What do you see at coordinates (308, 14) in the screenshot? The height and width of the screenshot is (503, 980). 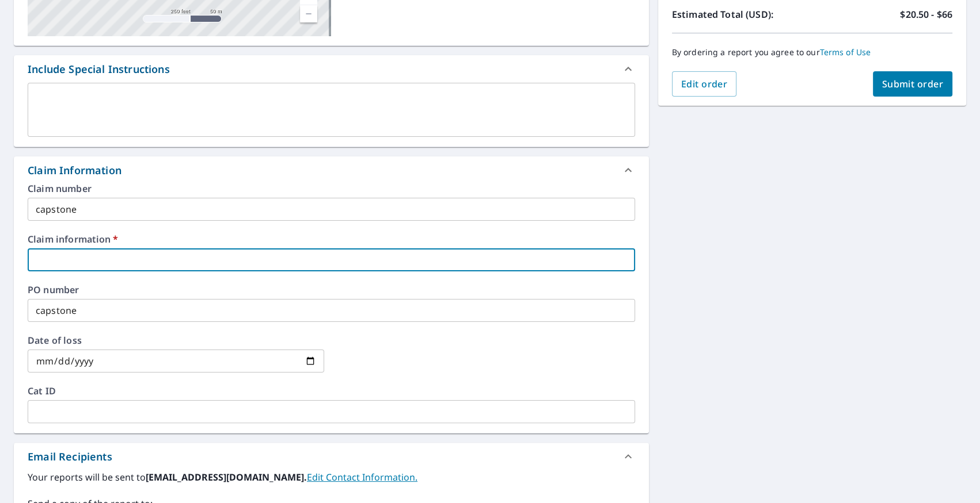 I see `a: Current Level 17, Zoom Out` at bounding box center [308, 14].